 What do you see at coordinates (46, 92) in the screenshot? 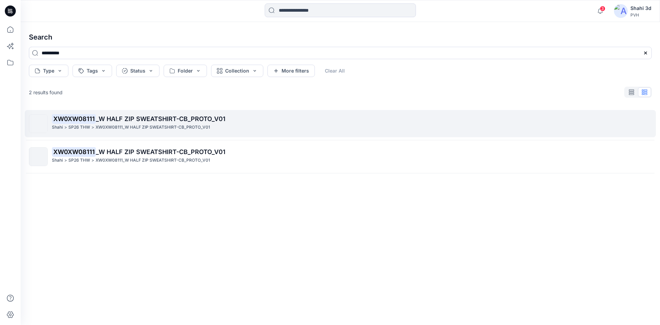
I see `p: 2 results found` at bounding box center [46, 92].